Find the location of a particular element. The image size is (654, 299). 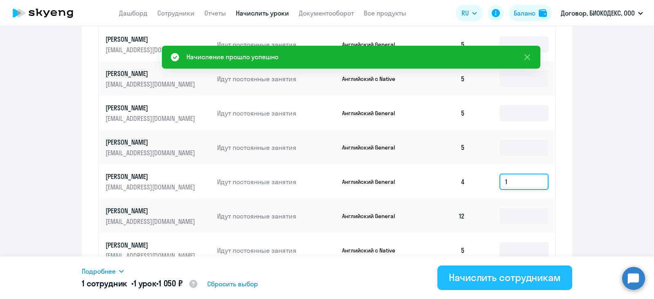

td: 12 is located at coordinates (443, 216).